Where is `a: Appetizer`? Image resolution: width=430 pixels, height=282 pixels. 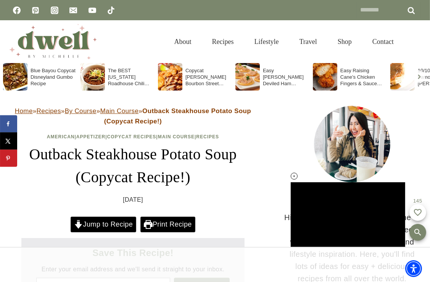
a: Appetizer is located at coordinates (91, 137).